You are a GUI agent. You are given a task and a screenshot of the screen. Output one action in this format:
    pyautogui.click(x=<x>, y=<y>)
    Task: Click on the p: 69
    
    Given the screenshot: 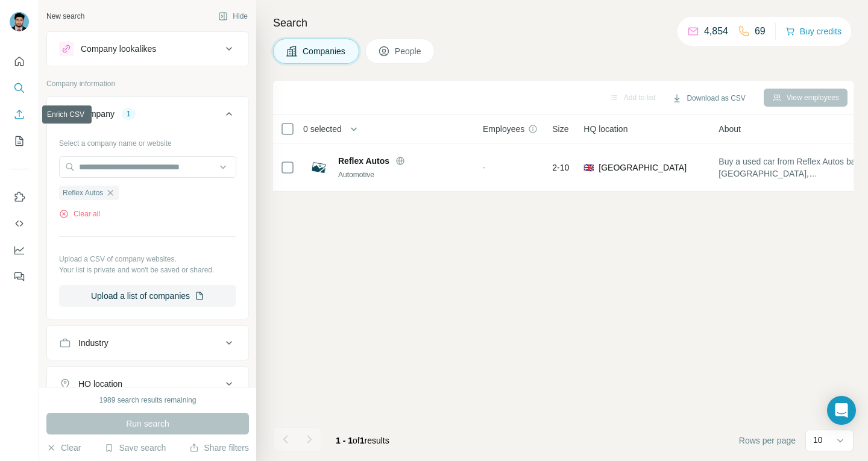 What is the action you would take?
    pyautogui.click(x=760, y=31)
    